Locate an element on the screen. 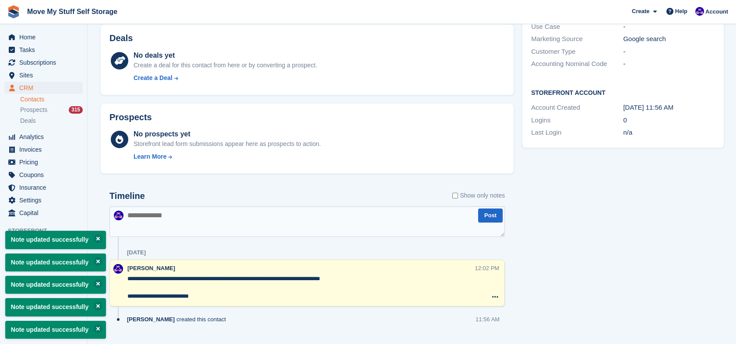 This screenshot has height=344, width=736. div: 11:56 AM is located at coordinates (487, 319).